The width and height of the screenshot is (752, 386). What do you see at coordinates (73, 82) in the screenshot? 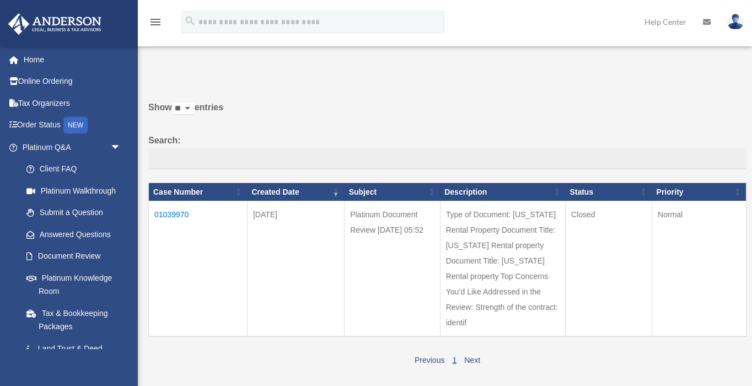
I see `a: Online Ordering` at bounding box center [73, 82].